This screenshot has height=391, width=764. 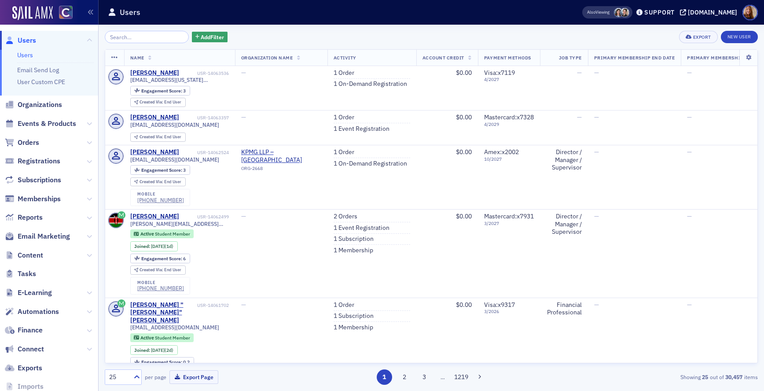 What do you see at coordinates (22, 143) in the screenshot?
I see `a: Orders` at bounding box center [22, 143].